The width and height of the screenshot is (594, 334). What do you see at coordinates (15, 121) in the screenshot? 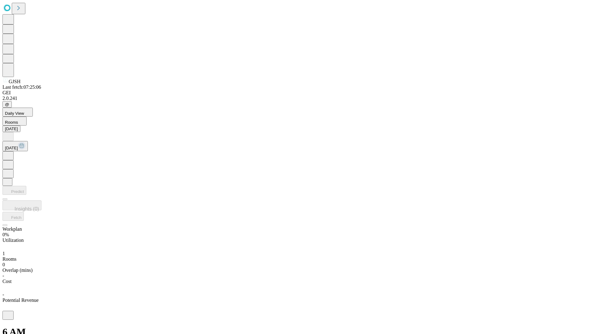
I see `button: Rooms` at bounding box center [15, 121].